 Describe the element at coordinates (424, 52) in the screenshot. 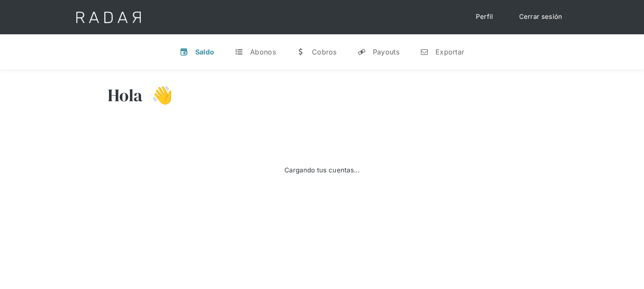

I see `div: n` at that location.